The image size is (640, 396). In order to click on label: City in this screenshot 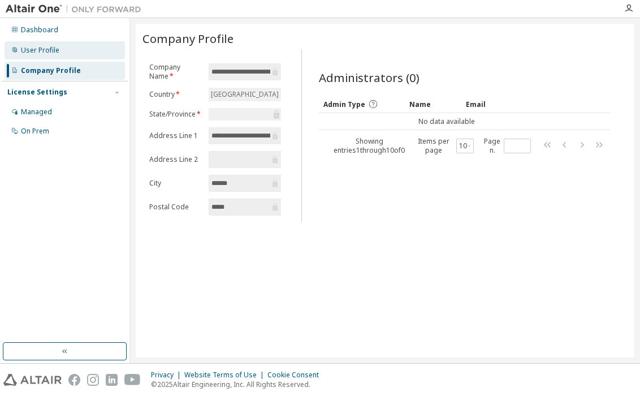, I will do `click(175, 183)`.